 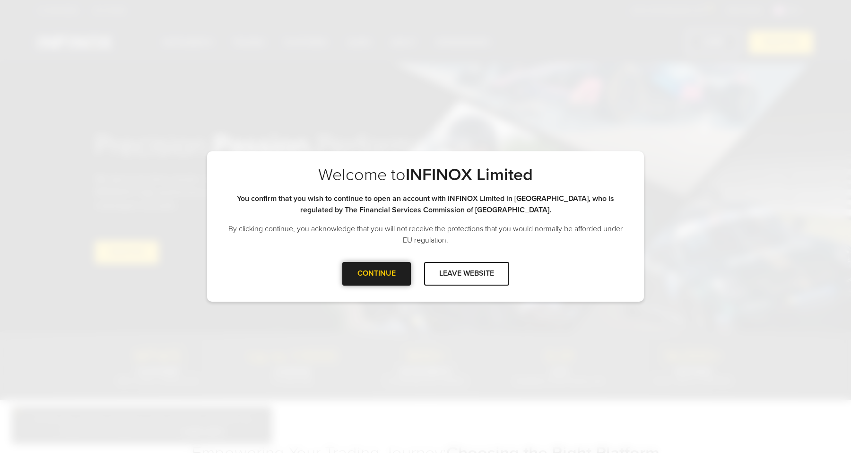 What do you see at coordinates (376, 273) in the screenshot?
I see `div: CONTINUE` at bounding box center [376, 273].